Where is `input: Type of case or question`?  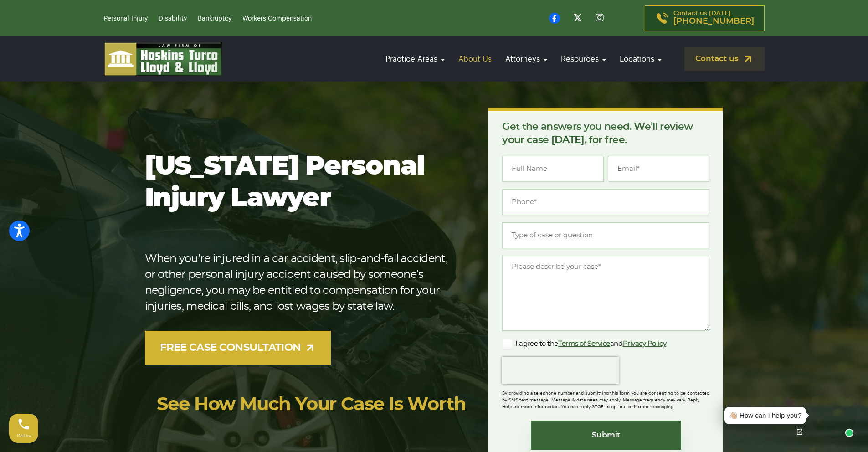 input: Type of case or question is located at coordinates (606, 235).